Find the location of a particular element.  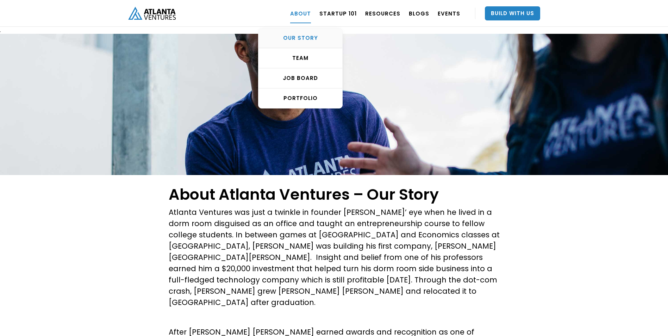

a: PORTFOLIO is located at coordinates (300, 98).